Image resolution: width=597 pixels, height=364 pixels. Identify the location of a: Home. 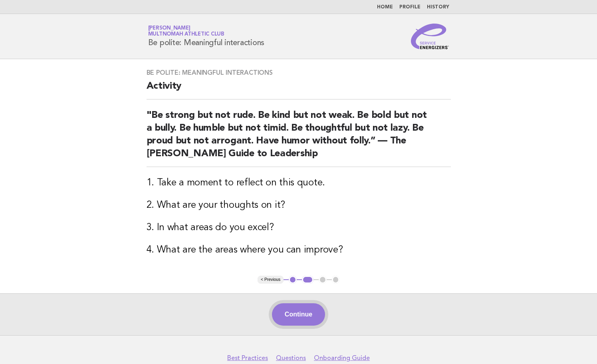
(385, 7).